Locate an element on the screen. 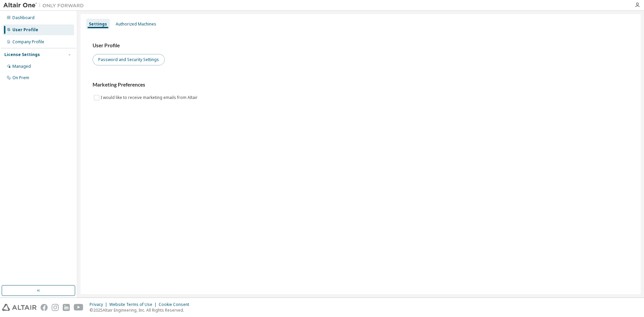 The width and height of the screenshot is (644, 317). img: altair_logo.svg is located at coordinates (19, 308).